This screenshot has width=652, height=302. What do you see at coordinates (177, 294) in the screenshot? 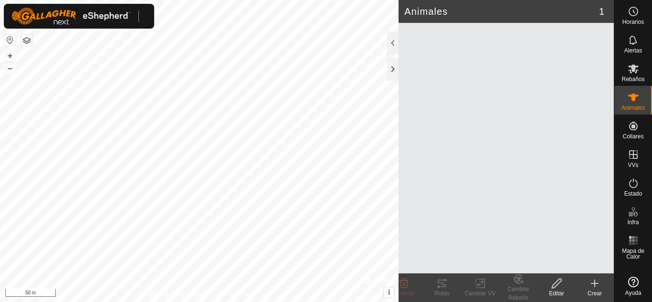
I see `a: Política de Privacidad` at bounding box center [177, 294].